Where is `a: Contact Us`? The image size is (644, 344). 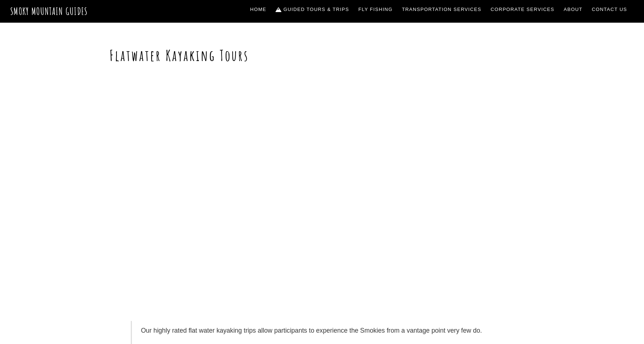
a: Contact Us is located at coordinates (609, 10).